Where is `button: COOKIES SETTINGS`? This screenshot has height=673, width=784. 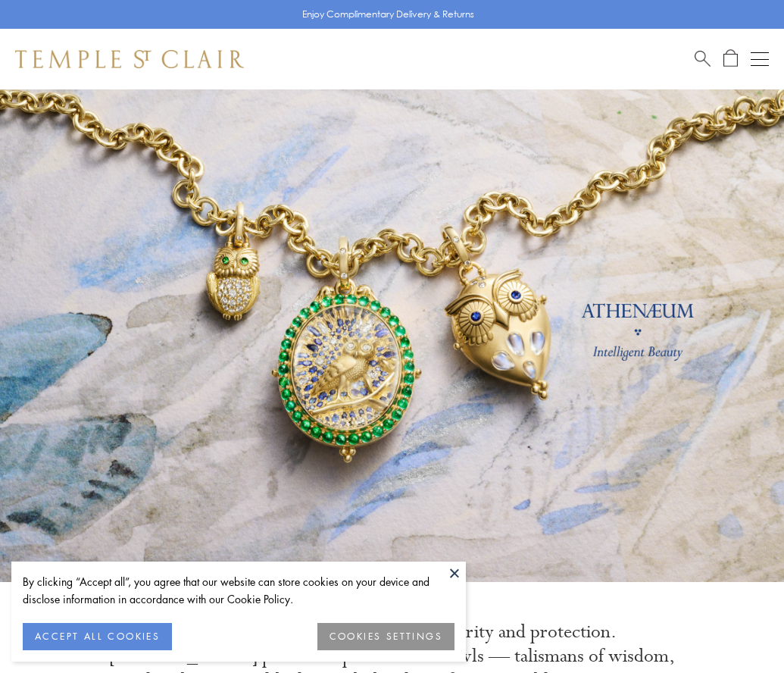 button: COOKIES SETTINGS is located at coordinates (386, 636).